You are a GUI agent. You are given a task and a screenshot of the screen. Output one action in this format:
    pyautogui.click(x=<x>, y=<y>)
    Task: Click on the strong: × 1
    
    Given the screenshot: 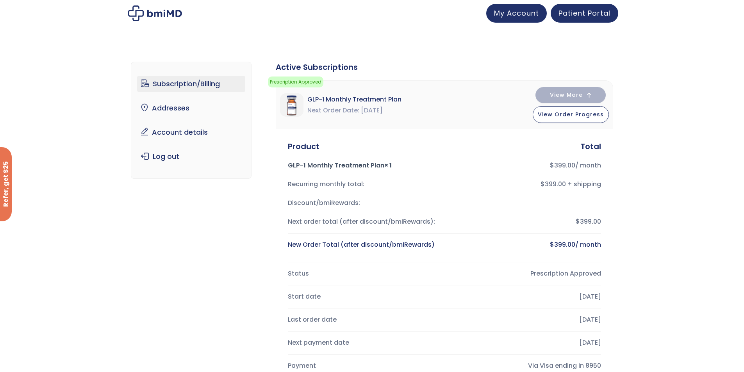 What is the action you would take?
    pyautogui.click(x=388, y=165)
    